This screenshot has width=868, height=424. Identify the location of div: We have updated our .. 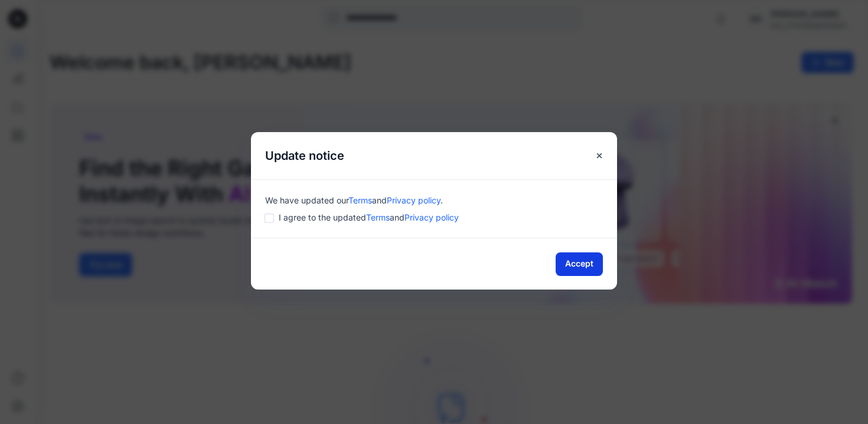
(434, 200).